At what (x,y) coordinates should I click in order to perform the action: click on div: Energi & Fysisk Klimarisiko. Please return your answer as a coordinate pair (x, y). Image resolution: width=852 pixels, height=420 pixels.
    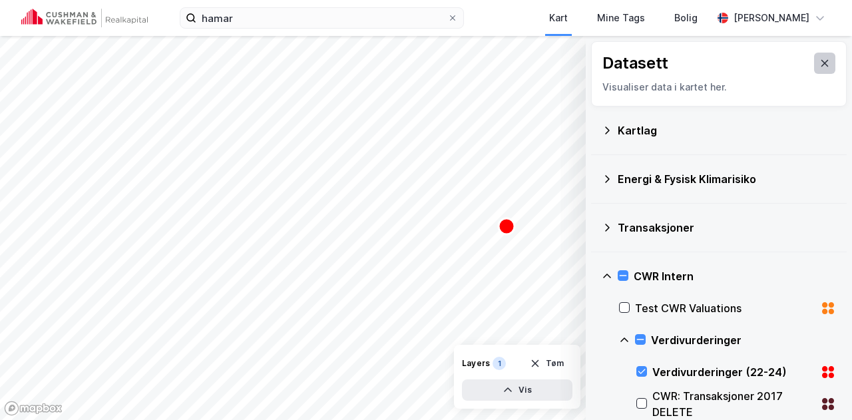
    Looking at the image, I should click on (727, 179).